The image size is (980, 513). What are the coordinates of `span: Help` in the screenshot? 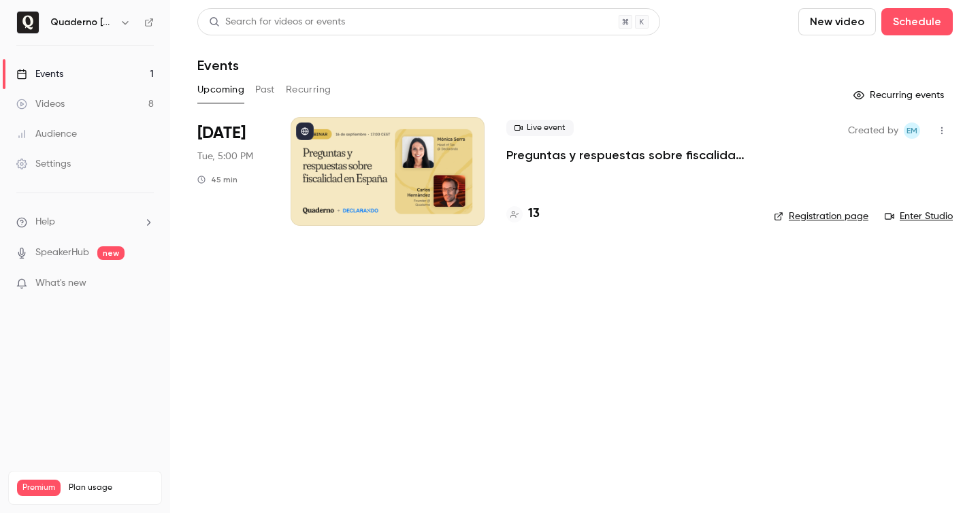 It's located at (45, 222).